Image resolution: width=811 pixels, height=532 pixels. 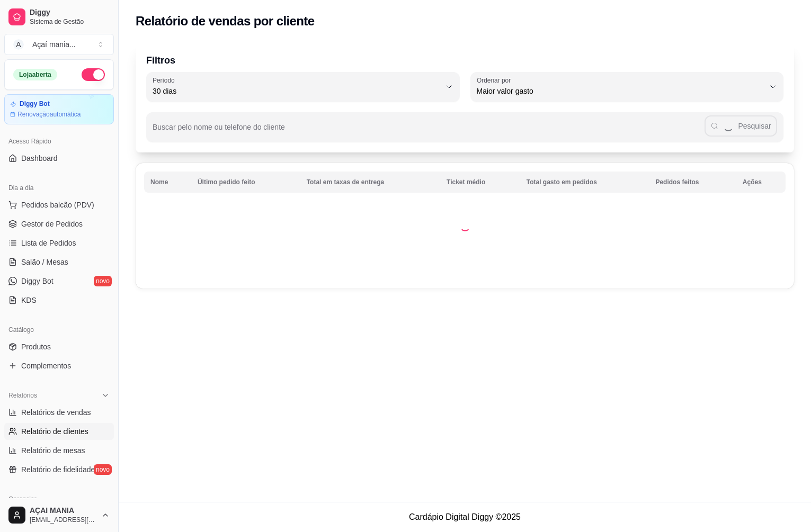 I want to click on span: KDS, so click(x=28, y=300).